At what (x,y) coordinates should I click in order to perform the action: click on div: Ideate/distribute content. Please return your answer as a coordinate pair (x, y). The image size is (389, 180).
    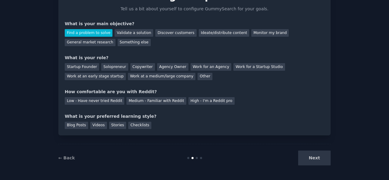
    Looking at the image, I should click on (224, 33).